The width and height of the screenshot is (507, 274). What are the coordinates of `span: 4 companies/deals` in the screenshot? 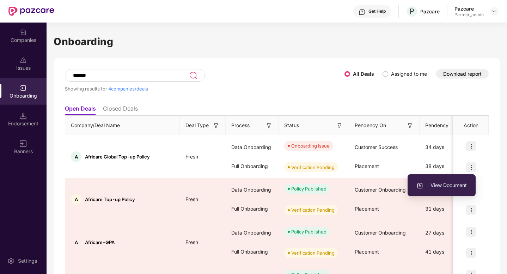 It's located at (128, 89).